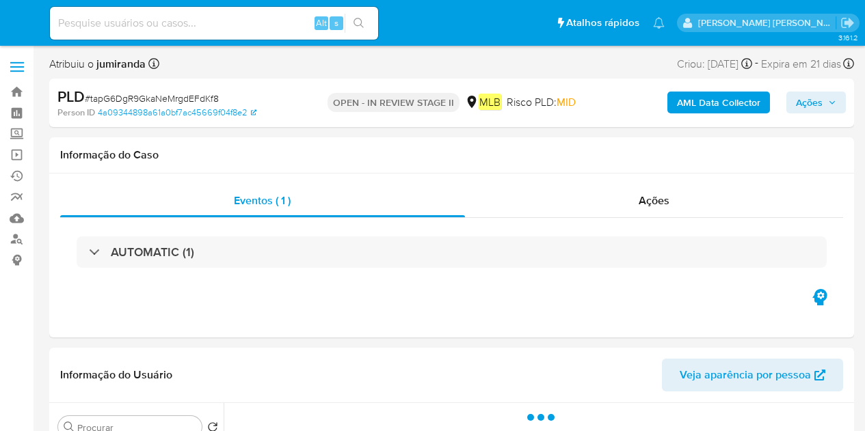 This screenshot has width=865, height=431. Describe the element at coordinates (120, 64) in the screenshot. I see `b: jumiranda` at that location.